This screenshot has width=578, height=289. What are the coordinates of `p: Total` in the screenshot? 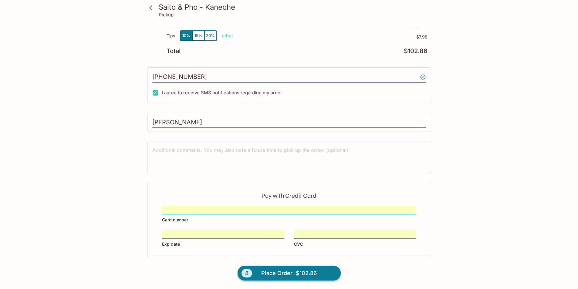 It's located at (174, 51).